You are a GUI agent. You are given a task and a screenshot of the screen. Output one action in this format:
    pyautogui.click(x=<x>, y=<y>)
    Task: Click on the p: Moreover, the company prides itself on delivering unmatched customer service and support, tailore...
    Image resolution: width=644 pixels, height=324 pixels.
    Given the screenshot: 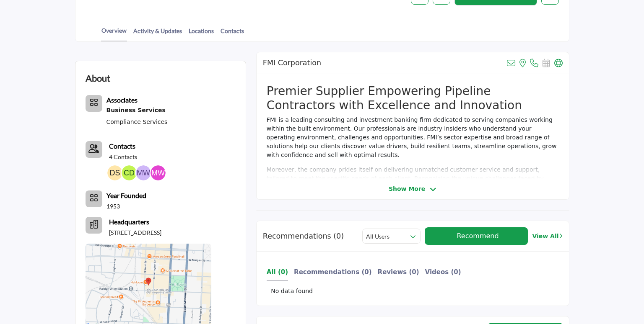 What is the action you would take?
    pyautogui.click(x=412, y=192)
    